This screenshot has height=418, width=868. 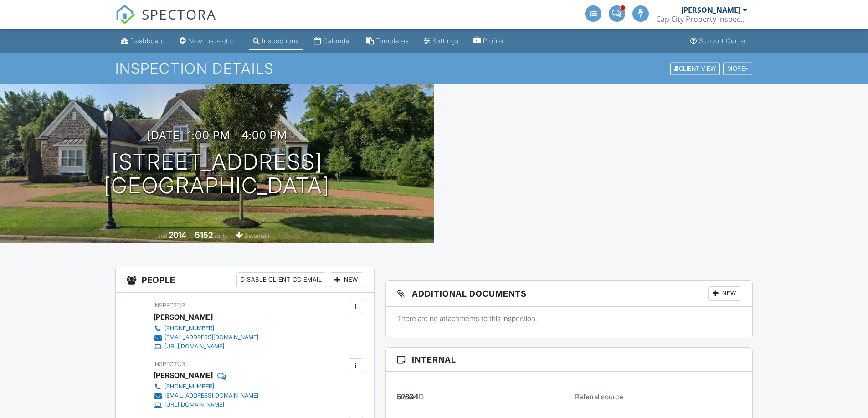 I want to click on a: Calendar, so click(x=332, y=41).